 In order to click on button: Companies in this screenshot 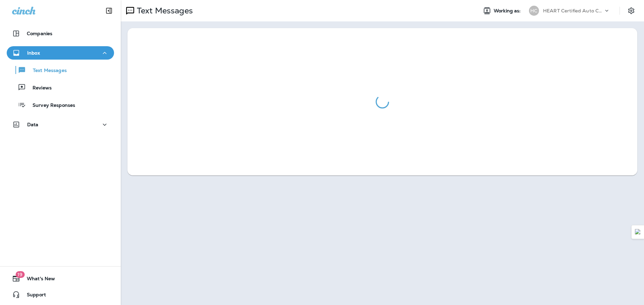, I will do `click(60, 34)`.